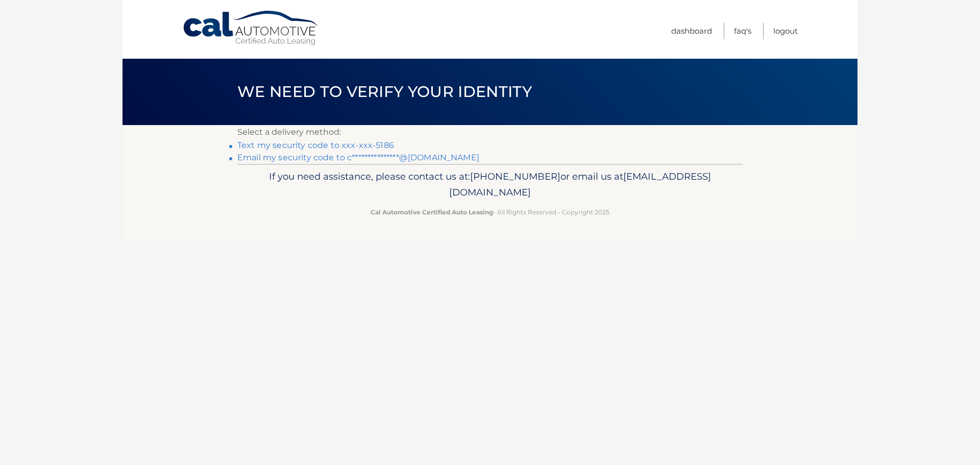  I want to click on a: Cal Automotive, so click(251, 28).